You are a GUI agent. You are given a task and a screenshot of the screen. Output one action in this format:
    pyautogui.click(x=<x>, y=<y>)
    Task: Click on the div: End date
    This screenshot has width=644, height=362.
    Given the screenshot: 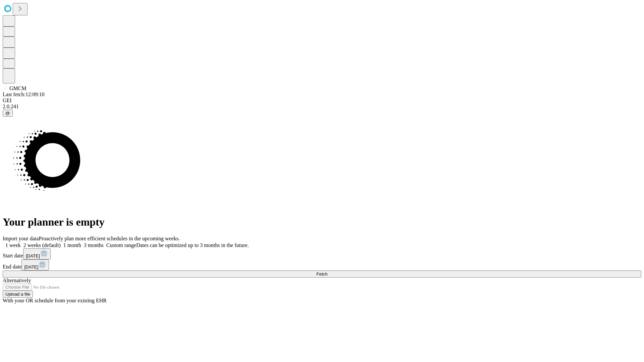 What is the action you would take?
    pyautogui.click(x=322, y=265)
    